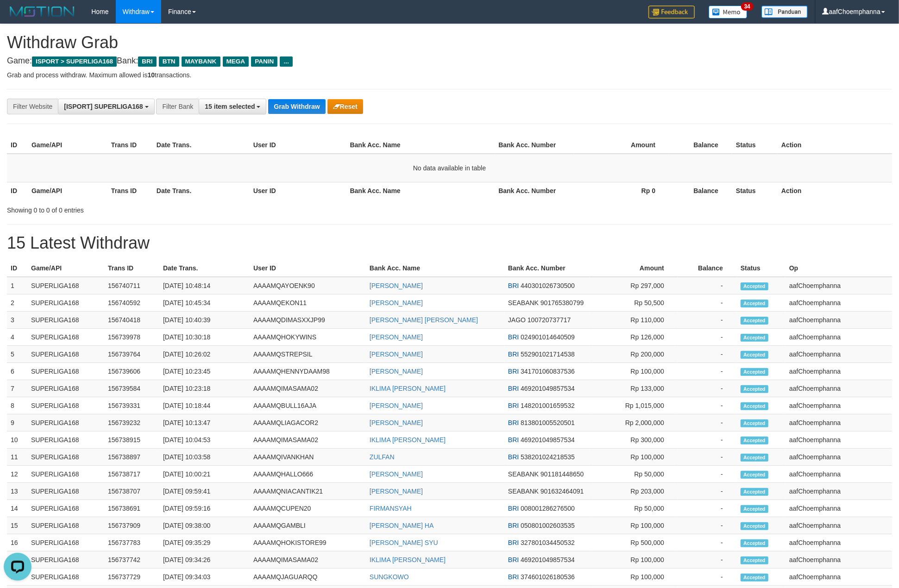  I want to click on a: FIRMANSYAH, so click(390, 509).